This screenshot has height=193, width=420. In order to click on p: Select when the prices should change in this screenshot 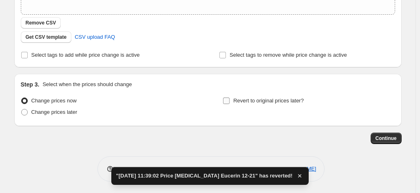, I will do `click(87, 84)`.